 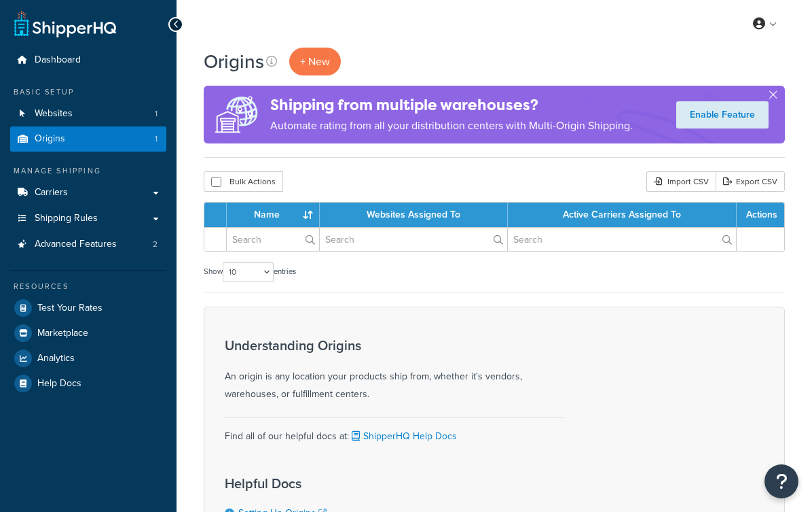 I want to click on a: Marketplace, so click(x=89, y=333).